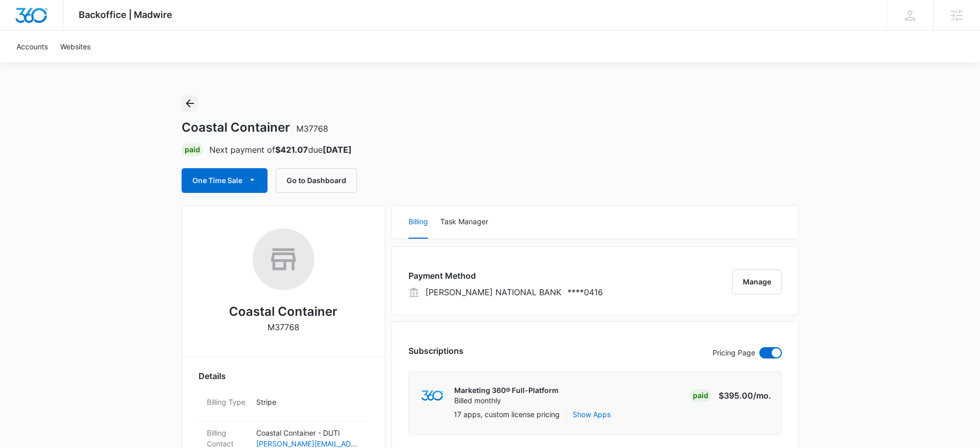  What do you see at coordinates (436, 351) in the screenshot?
I see `h3: Subscriptions` at bounding box center [436, 351].